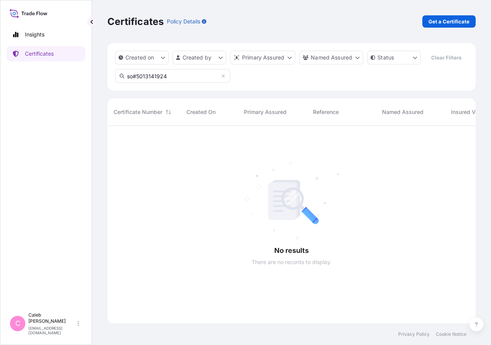 Image resolution: width=491 pixels, height=345 pixels. What do you see at coordinates (331, 58) in the screenshot?
I see `button: cargoOwner Filter options` at bounding box center [331, 58].